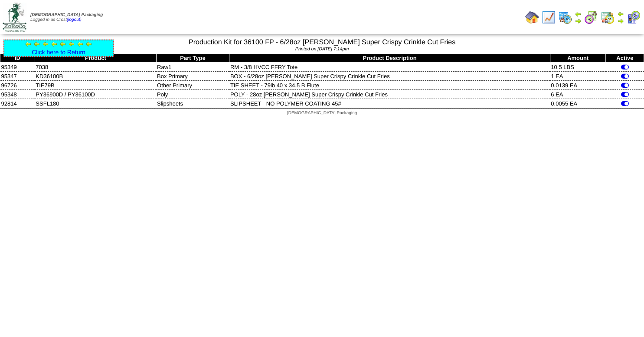  What do you see at coordinates (591, 17) in the screenshot?
I see `img: calendarblend.gif` at bounding box center [591, 17].